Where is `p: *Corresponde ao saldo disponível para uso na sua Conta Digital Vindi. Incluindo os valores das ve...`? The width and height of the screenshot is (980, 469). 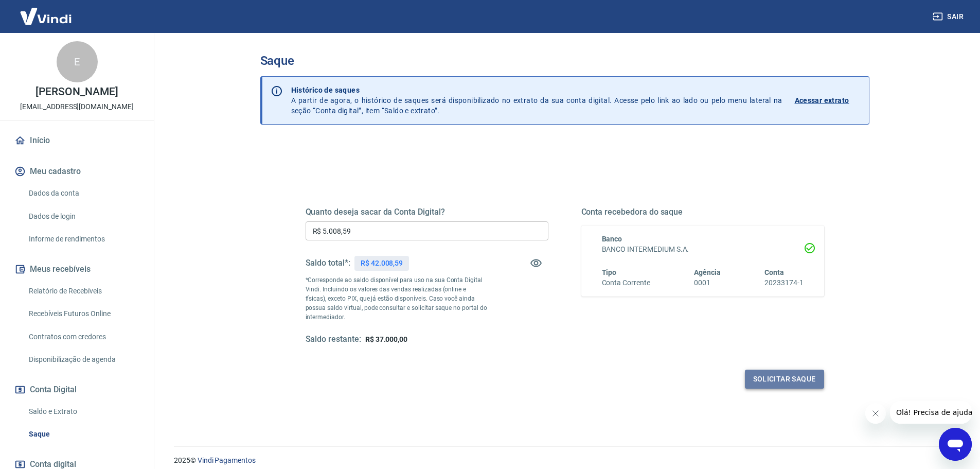
p: *Corresponde ao saldo disponível para uso na sua Conta Digital Vindi. Incluindo os valores das ve... is located at coordinates (397, 299).